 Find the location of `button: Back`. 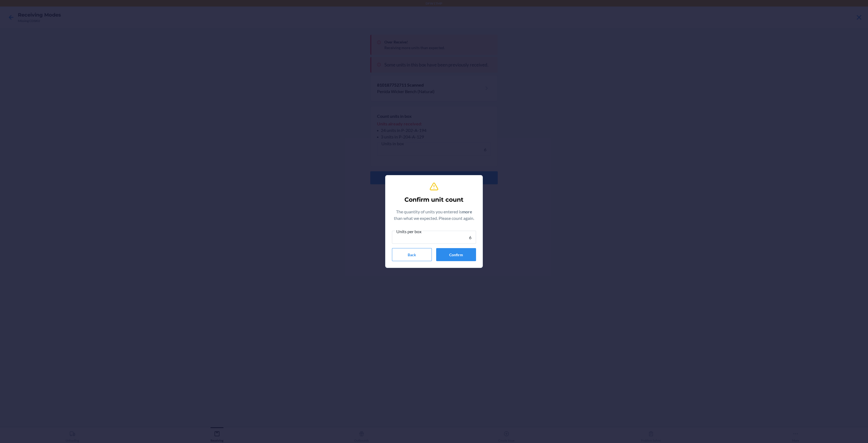

button: Back is located at coordinates (412, 254).